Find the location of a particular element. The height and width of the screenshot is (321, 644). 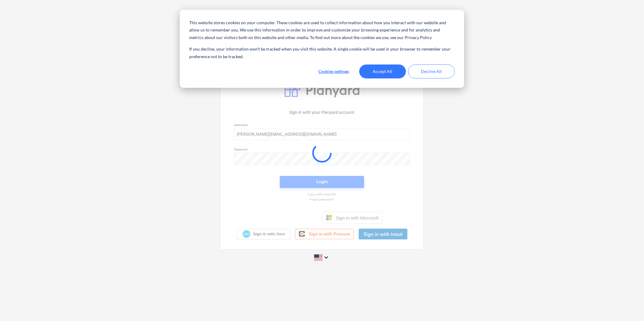

p: This website stores cookies on your computer. These cookies are used to collect information about... is located at coordinates (322, 31).